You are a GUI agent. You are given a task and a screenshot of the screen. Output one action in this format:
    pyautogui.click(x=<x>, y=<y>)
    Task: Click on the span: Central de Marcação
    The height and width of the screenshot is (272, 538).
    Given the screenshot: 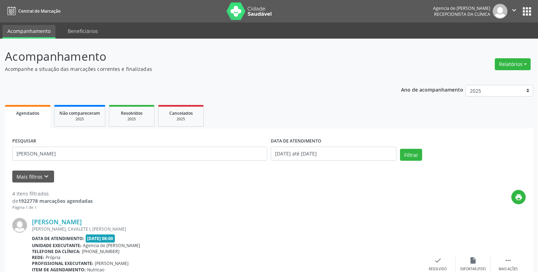 What is the action you would take?
    pyautogui.click(x=39, y=11)
    